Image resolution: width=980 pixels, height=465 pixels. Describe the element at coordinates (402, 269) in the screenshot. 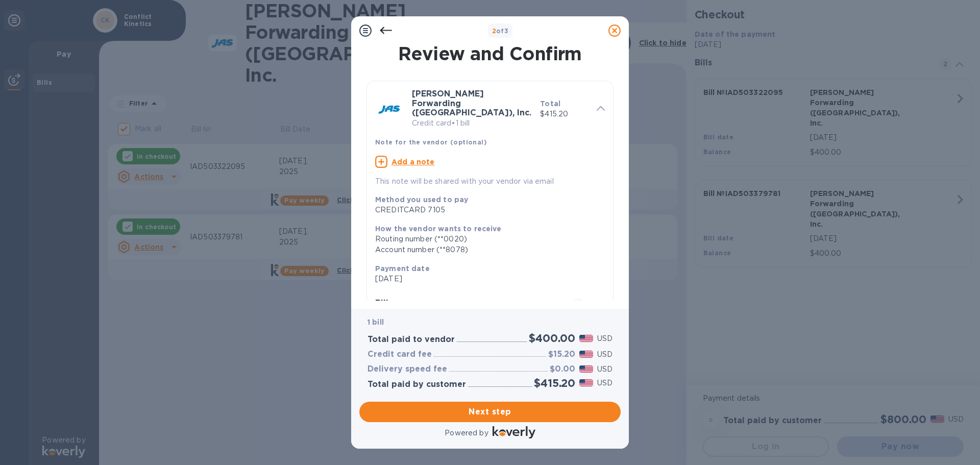

I see `b: Payment date` at that location.